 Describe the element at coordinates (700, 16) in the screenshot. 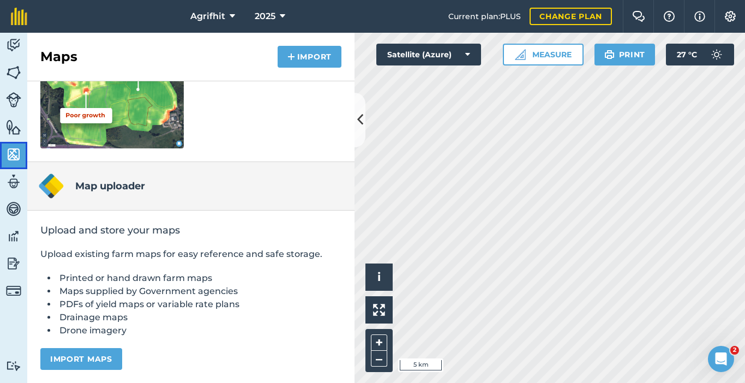

I see `img: svg+xml;base64,PHN2ZyB4bWxucz0iaHR0cDovL3d3dy53My5vcmcvMjAwMC9zdmciIHdpZHRoPSIxNyIgaGVpZ2h0PSIxNy...` at that location.